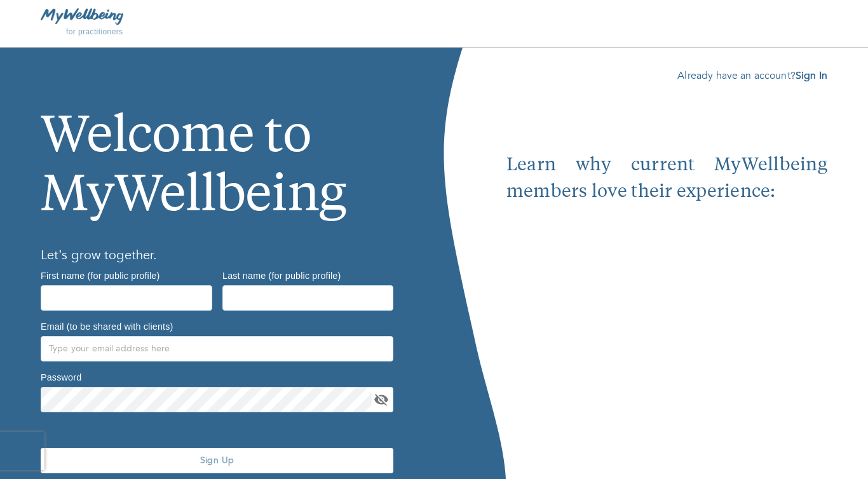  What do you see at coordinates (812, 76) in the screenshot?
I see `b: Sign In` at bounding box center [812, 76].